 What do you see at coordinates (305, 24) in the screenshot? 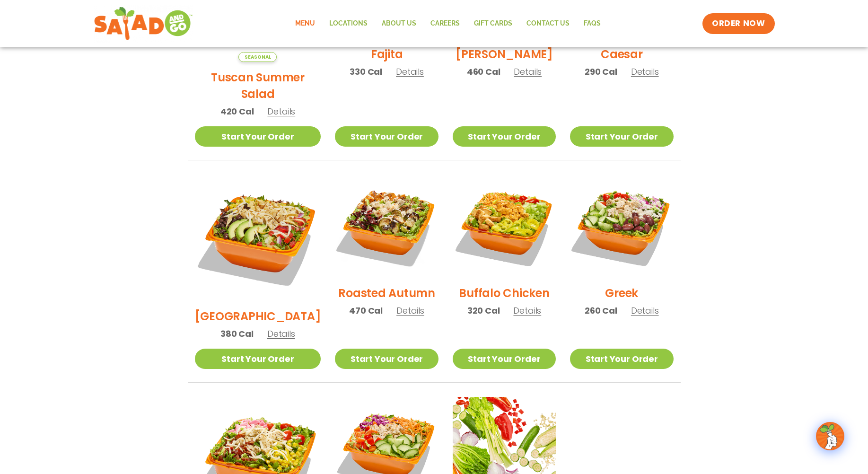
I see `a: Menu` at bounding box center [305, 24].